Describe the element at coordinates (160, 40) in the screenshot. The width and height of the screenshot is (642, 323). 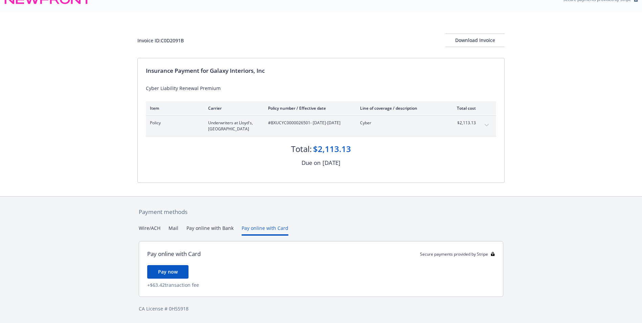
I see `div: Invoice ID: C0D2091B` at that location.